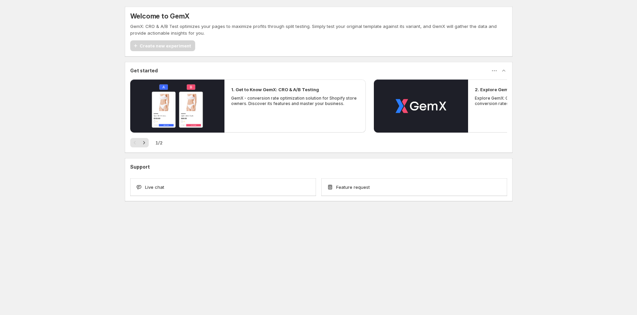 The height and width of the screenshot is (315, 637). Describe the element at coordinates (319, 30) in the screenshot. I see `p: GemX: CRO & A/B Test optimizes your pages to maximize profits through split testing. Simply test ...` at that location.